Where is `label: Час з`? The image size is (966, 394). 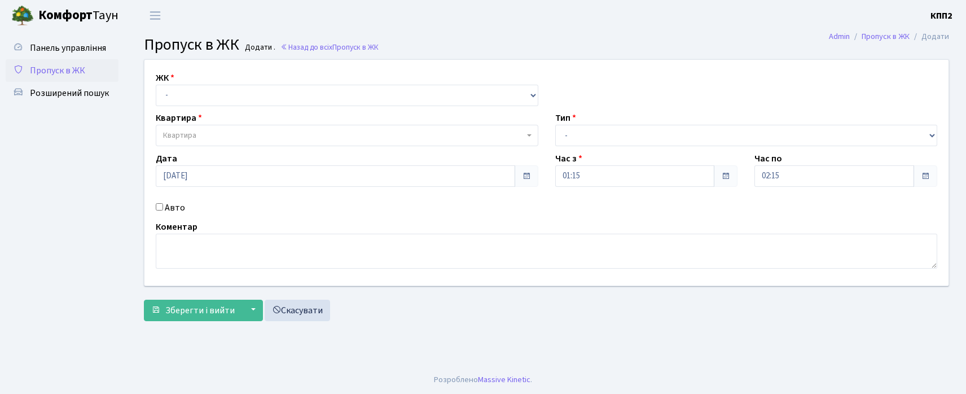 label: Час з is located at coordinates (569, 159).